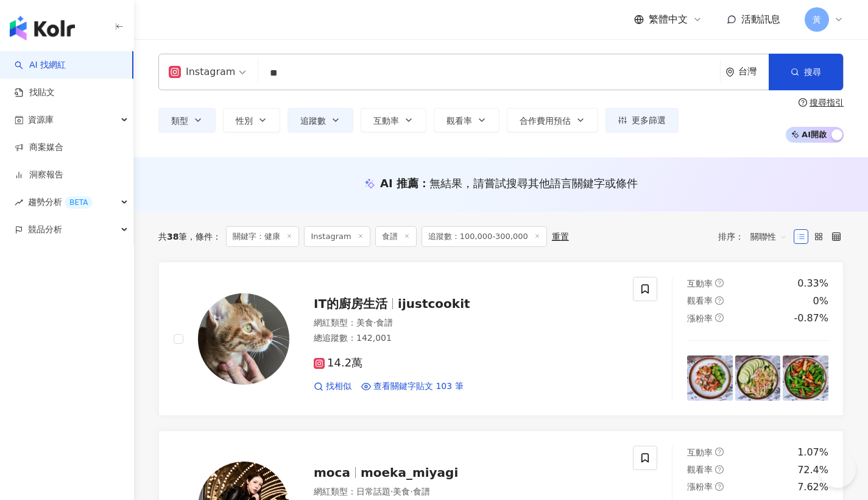  Describe the element at coordinates (817, 20) in the screenshot. I see `span: 黃` at that location.